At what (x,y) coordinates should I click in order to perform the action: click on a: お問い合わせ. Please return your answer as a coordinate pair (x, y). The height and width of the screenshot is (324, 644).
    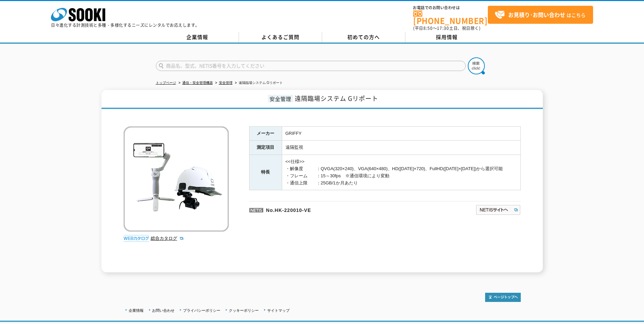
    Looking at the image, I should click on (163, 310).